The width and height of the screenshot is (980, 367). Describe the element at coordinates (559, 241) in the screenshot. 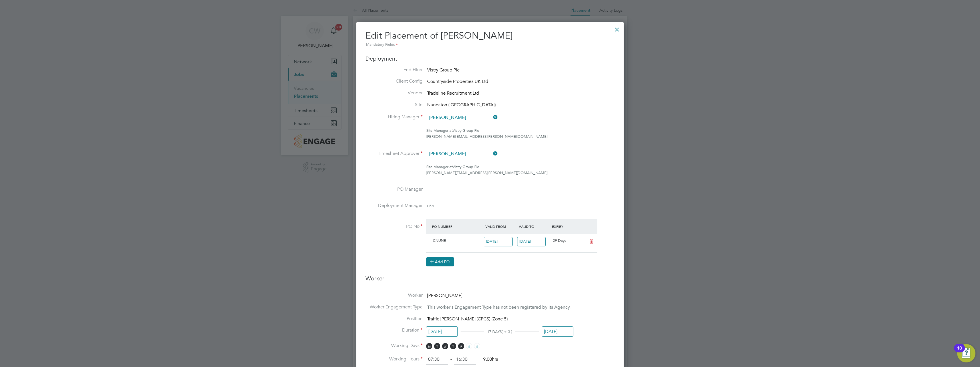

I see `span: 29 Days` at that location.